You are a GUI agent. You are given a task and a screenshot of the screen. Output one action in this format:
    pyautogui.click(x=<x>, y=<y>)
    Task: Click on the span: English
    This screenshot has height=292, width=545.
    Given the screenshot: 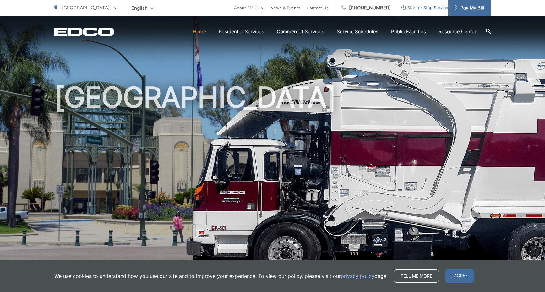 What is the action you would take?
    pyautogui.click(x=142, y=8)
    